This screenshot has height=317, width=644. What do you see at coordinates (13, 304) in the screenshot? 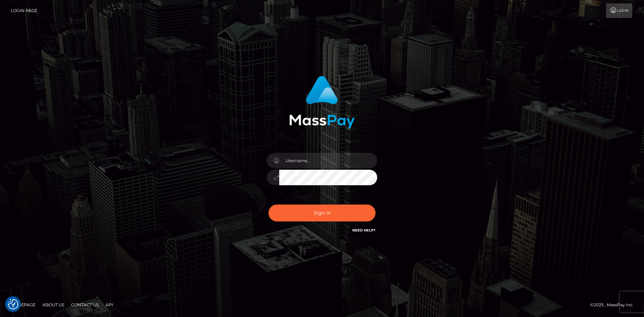
I see `img: Revisit consent button` at bounding box center [13, 304].